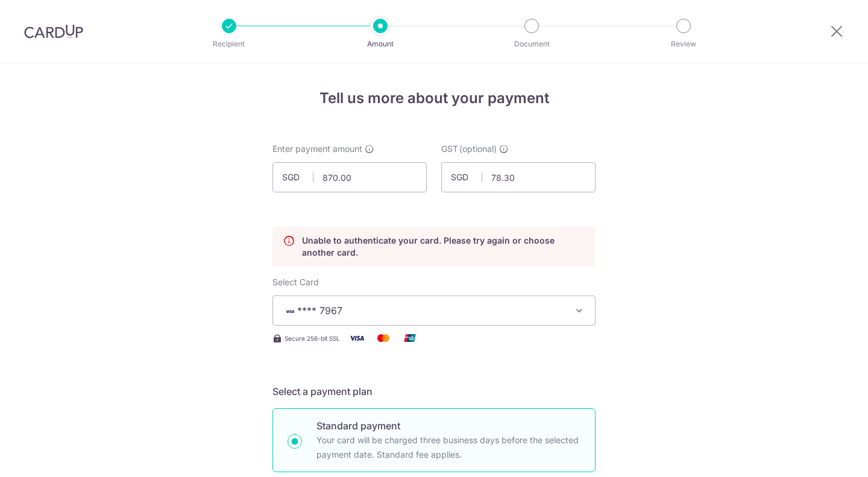 Image resolution: width=868 pixels, height=477 pixels. What do you see at coordinates (317, 149) in the screenshot?
I see `span: Enter payment amount` at bounding box center [317, 149].